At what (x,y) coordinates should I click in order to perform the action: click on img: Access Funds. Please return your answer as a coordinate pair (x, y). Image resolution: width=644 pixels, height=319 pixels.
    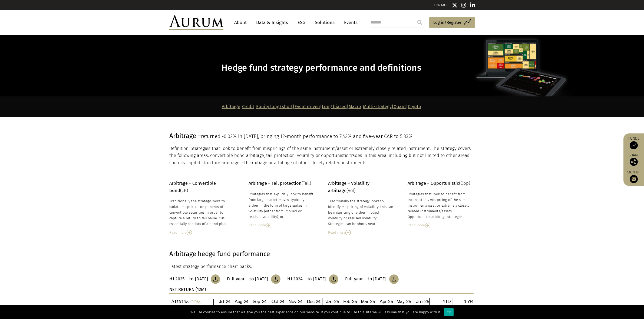
    Looking at the image, I should click on (634, 146).